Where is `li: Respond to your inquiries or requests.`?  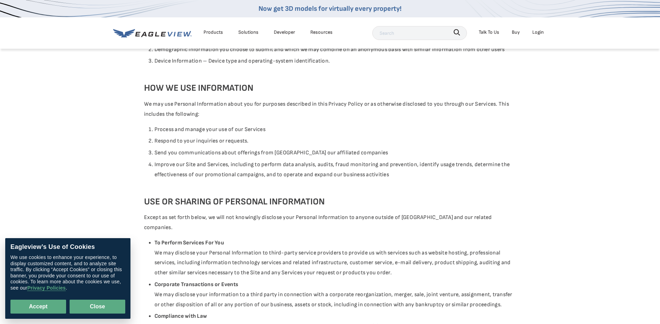 li: Respond to your inquiries or requests. is located at coordinates (335, 141).